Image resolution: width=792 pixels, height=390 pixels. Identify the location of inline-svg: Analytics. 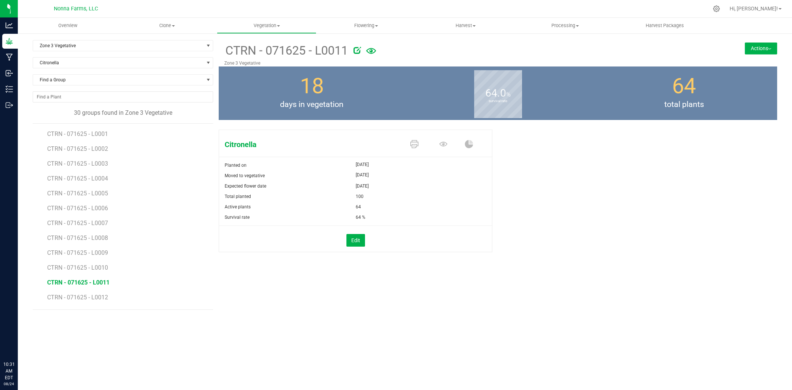
(9, 25).